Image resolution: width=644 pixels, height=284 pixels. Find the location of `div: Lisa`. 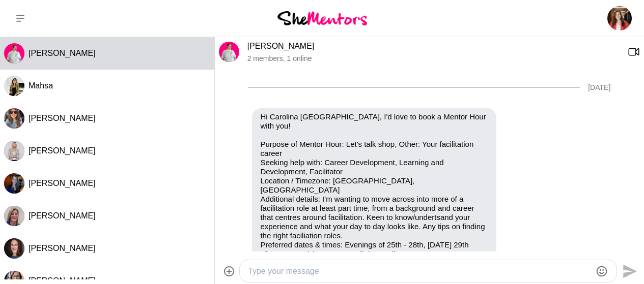

div: Lisa is located at coordinates (14, 184).